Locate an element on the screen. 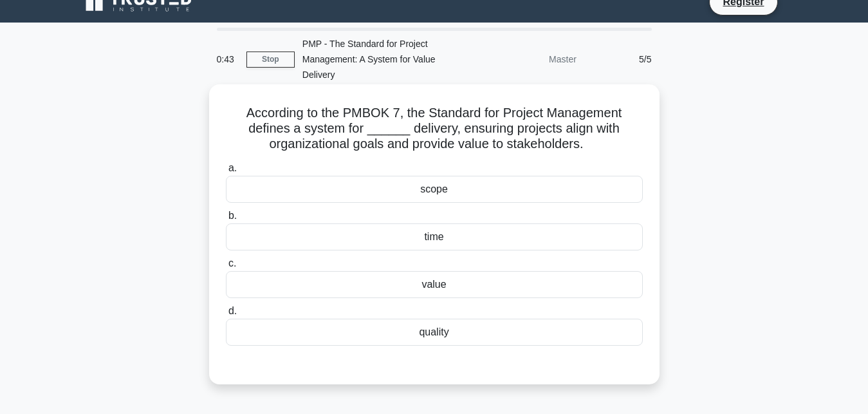 The image size is (868, 414). span: d. is located at coordinates (232, 310).